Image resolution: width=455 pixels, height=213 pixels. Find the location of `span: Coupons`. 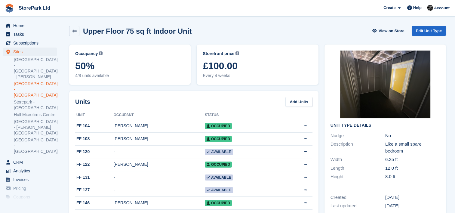

span: Coupons is located at coordinates (31, 197).